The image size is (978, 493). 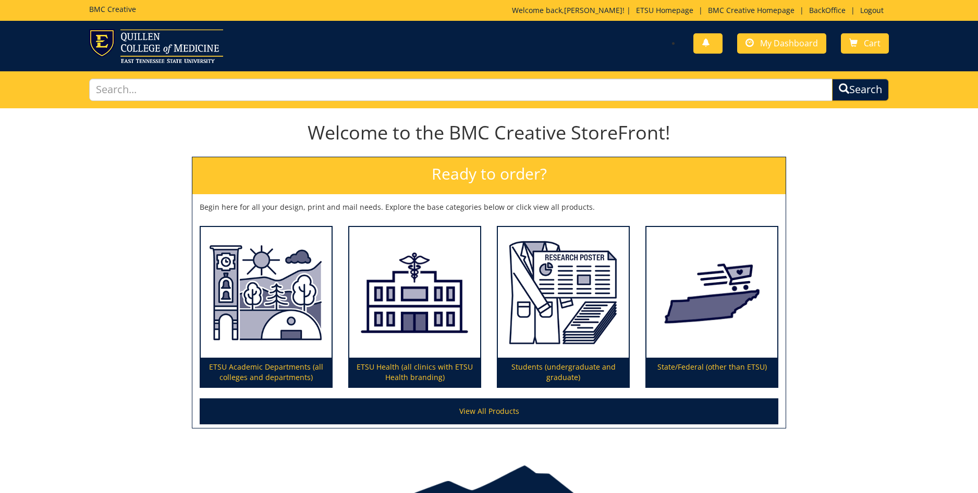 I want to click on a: View All Products, so click(x=489, y=412).